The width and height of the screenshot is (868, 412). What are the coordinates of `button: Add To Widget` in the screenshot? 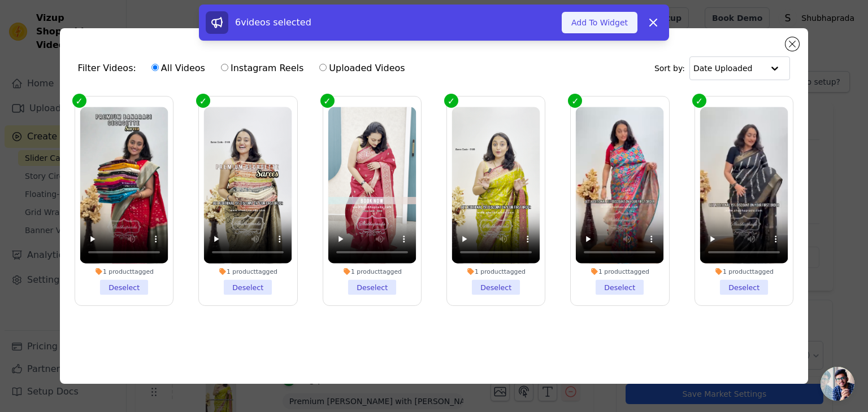 It's located at (599, 22).